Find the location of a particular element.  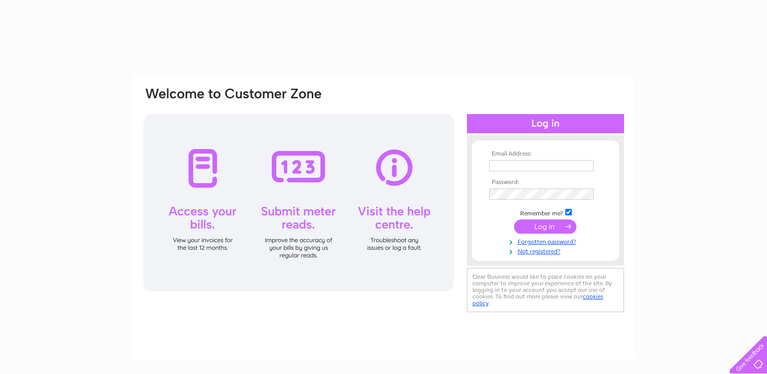

a: Forgotten password? is located at coordinates (546, 241).